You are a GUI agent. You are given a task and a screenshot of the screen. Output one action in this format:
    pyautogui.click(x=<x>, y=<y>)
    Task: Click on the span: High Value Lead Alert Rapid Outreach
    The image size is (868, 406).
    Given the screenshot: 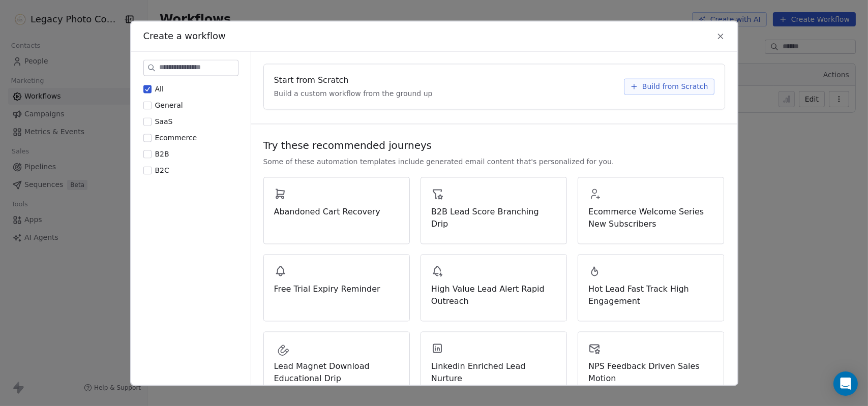 What is the action you would take?
    pyautogui.click(x=494, y=295)
    